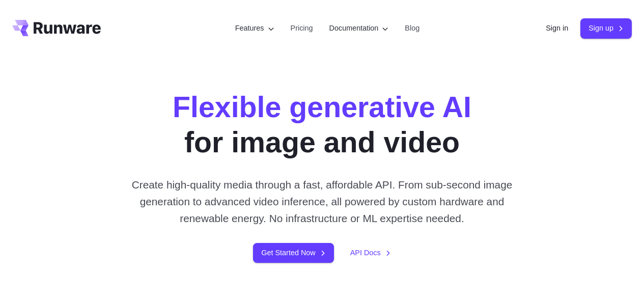 The height and width of the screenshot is (298, 644). Describe the element at coordinates (359, 28) in the screenshot. I see `label: Documentation` at that location.